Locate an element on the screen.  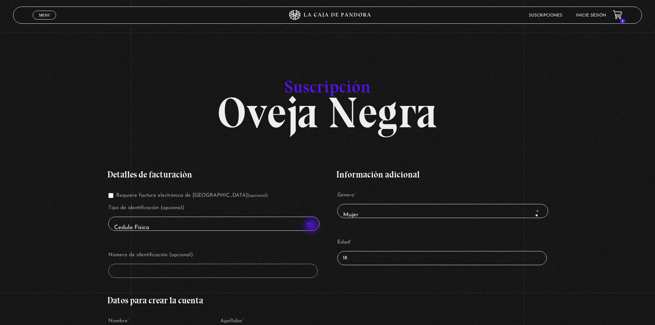
span: 1 is located at coordinates (623, 21).